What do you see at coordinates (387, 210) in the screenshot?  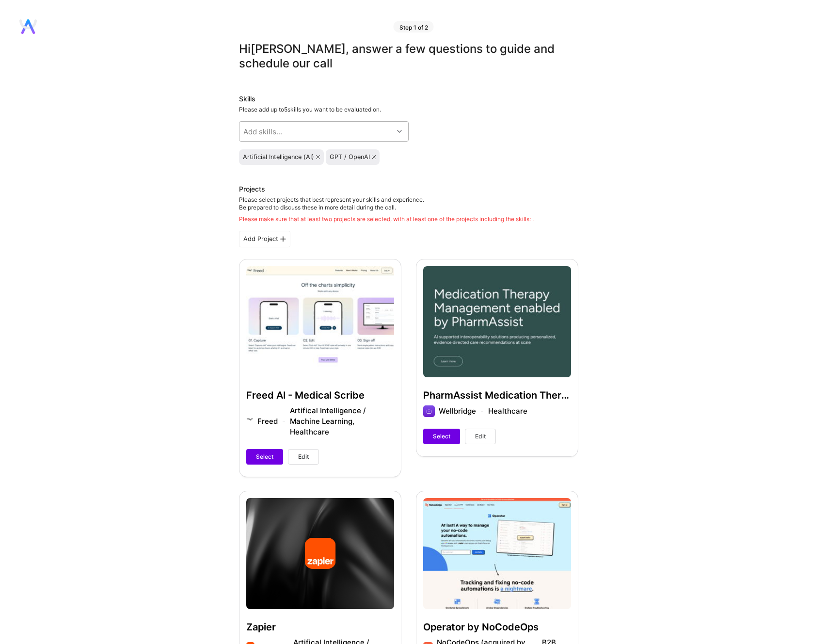 I see `div: Please select projects that best represent your skills and experience. Be prepared to discuss the...` at bounding box center [387, 210].